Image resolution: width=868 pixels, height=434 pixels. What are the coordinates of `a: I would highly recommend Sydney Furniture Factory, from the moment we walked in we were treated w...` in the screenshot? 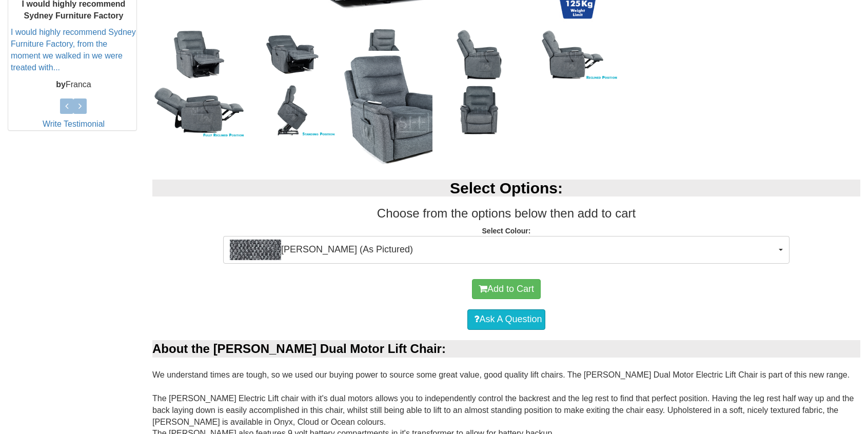 It's located at (73, 50).